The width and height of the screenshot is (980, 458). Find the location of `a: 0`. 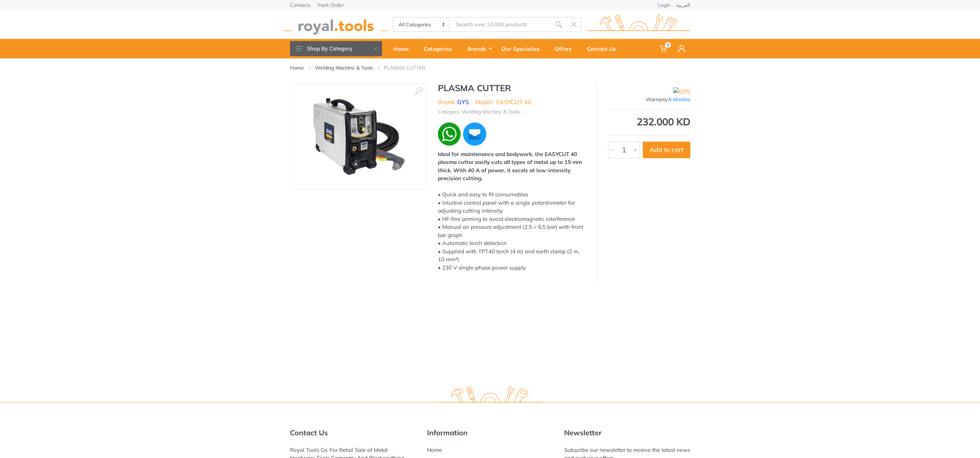

a: 0 is located at coordinates (663, 49).